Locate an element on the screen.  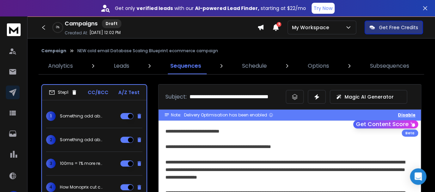
img: logo is located at coordinates (14, 30).